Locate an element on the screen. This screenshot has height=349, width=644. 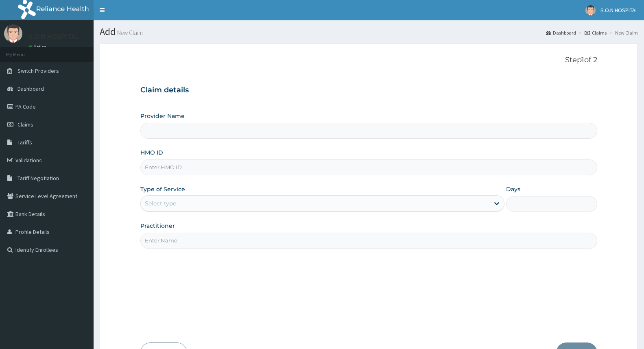
p: S.O.N HOSPITAL is located at coordinates (54, 37).